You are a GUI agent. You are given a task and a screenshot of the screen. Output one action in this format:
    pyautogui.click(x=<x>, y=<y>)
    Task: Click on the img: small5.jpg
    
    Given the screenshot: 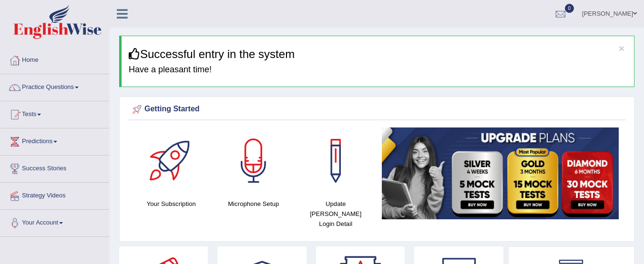 What is the action you would take?
    pyautogui.click(x=501, y=174)
    